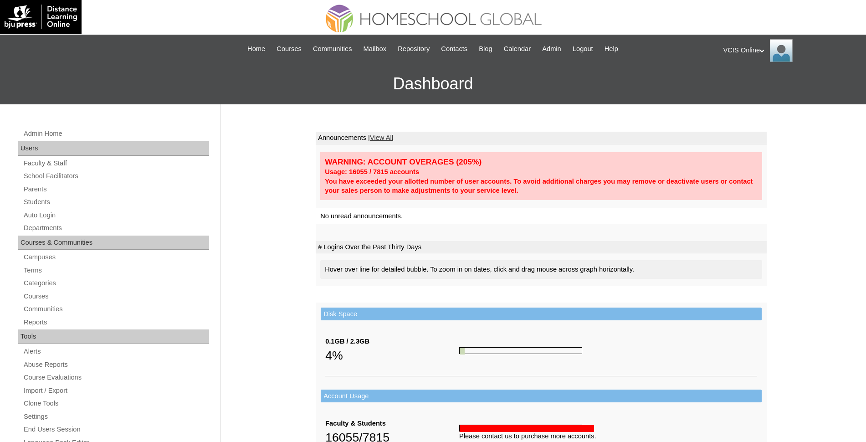 The height and width of the screenshot is (442, 866). I want to click on span: Blog, so click(485, 49).